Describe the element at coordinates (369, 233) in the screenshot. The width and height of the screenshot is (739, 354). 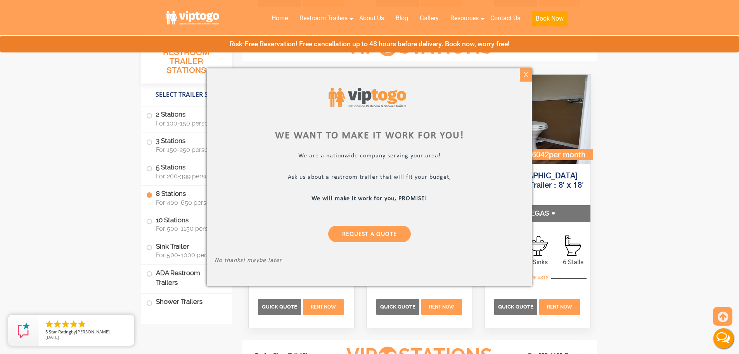
I see `a: Request a Quote` at that location.